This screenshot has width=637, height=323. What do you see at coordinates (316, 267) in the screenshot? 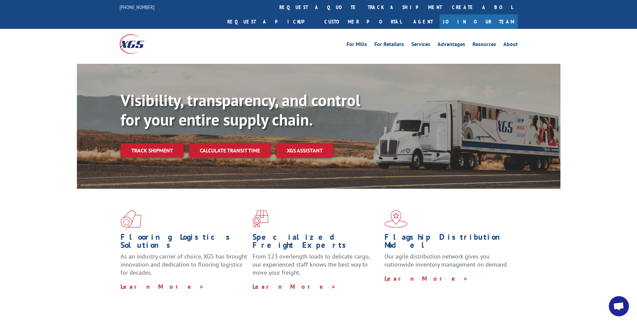
I see `p: From 123 overlength loads to delicate cargo, our experienced staff knows the best way to move you...` at bounding box center [316, 267].